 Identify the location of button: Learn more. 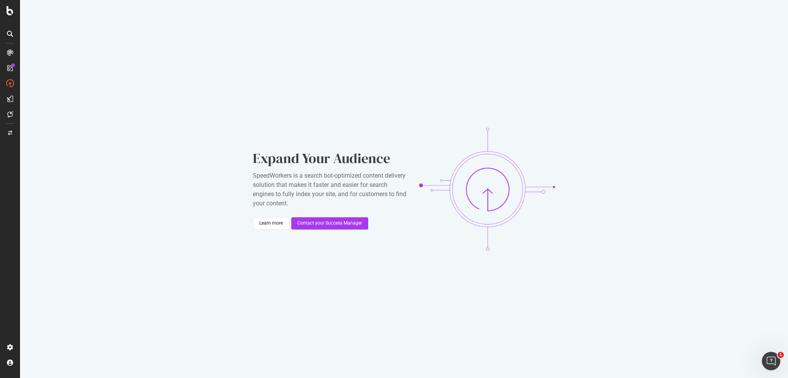
(271, 224).